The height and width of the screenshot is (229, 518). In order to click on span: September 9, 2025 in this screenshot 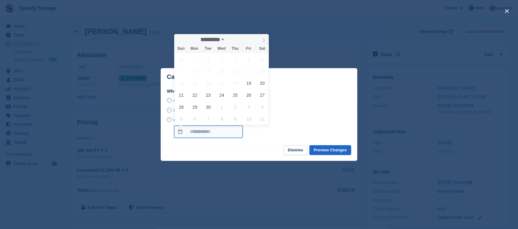, I will do `click(208, 71)`.